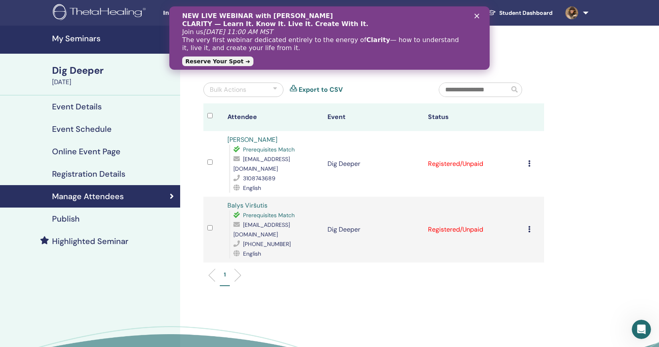 The height and width of the screenshot is (347, 659). I want to click on p: 1, so click(225, 274).